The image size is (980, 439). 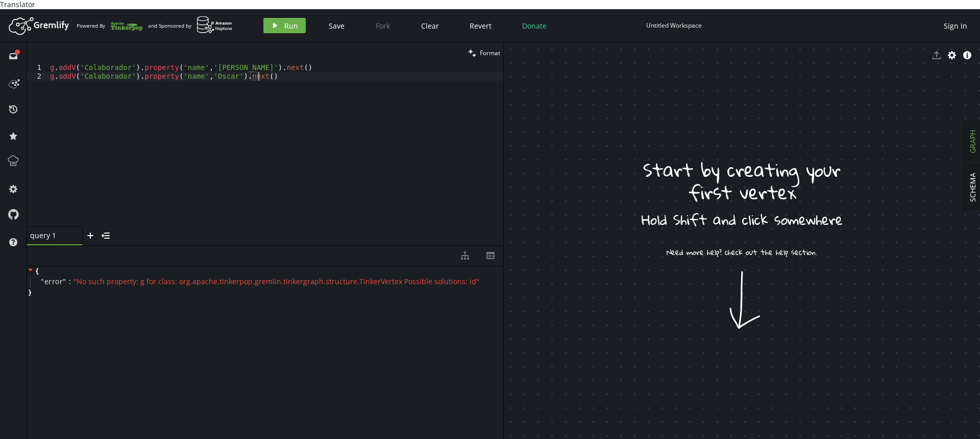 I want to click on button: Save, so click(x=336, y=25).